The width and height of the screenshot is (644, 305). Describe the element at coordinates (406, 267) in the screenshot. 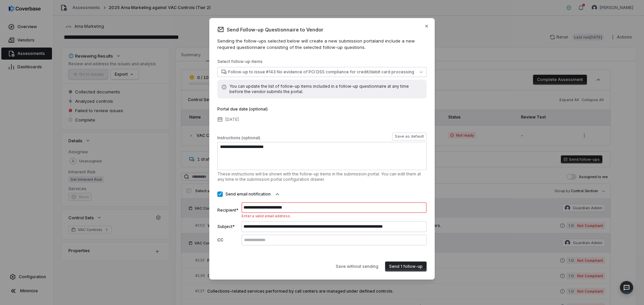

I see `button: Send 1 follow-up` at that location.